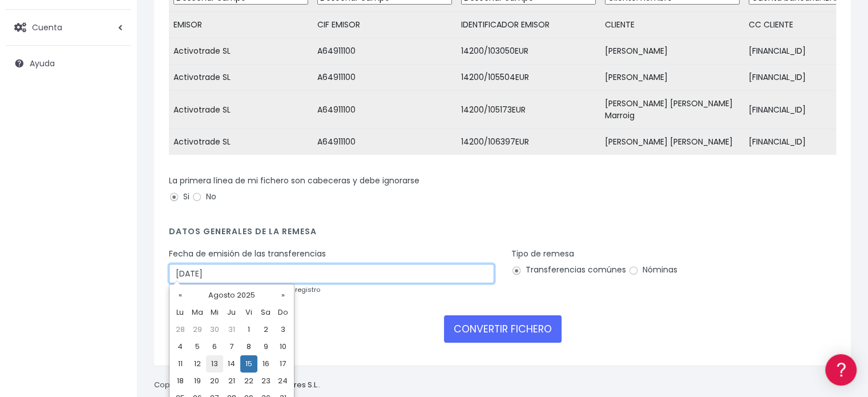  What do you see at coordinates (114, 316) in the screenshot?
I see `button: Contáctanos` at bounding box center [114, 316].